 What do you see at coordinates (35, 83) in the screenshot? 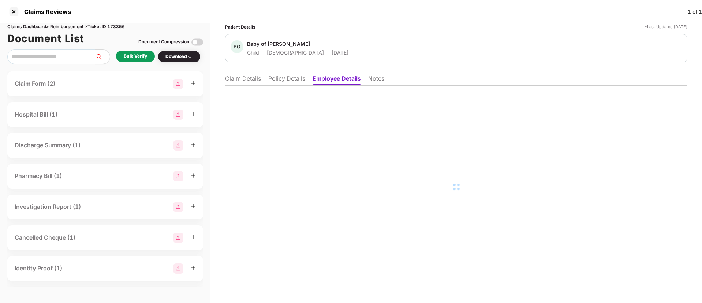
I see `div: Claim Form (2)` at bounding box center [35, 83].